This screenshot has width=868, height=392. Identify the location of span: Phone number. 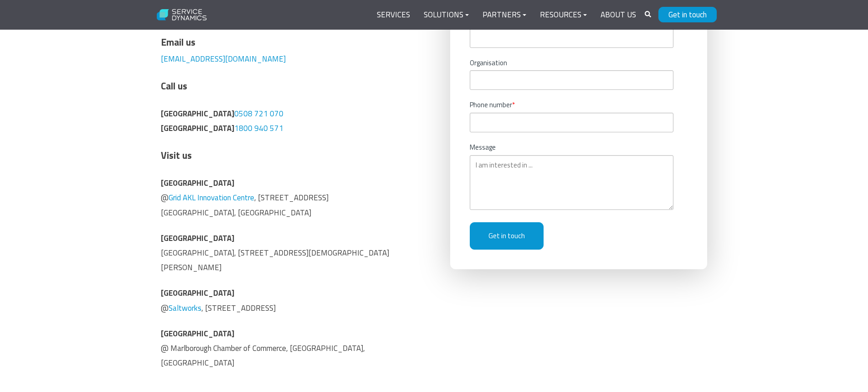
(490, 105).